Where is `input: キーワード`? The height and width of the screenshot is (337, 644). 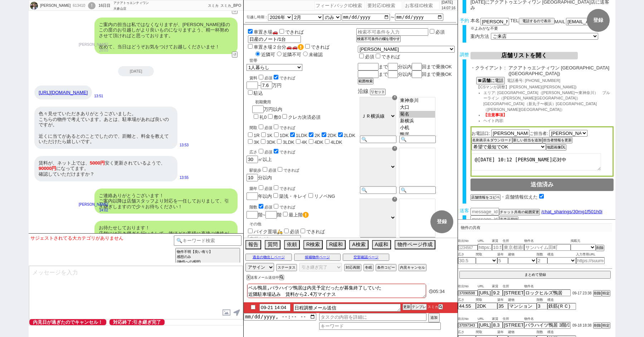 input: キーワード is located at coordinates (380, 326).